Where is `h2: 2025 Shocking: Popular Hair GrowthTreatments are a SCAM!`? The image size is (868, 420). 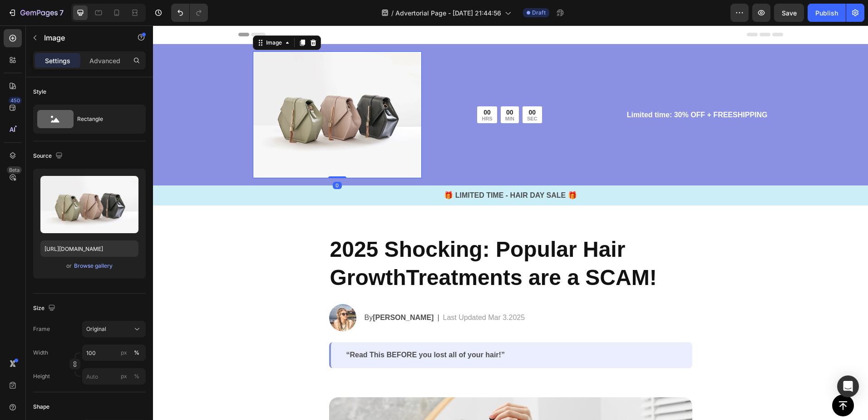
h2: 2025 Shocking: Popular Hair GrowthTreatments are a SCAM! is located at coordinates (357, 238).